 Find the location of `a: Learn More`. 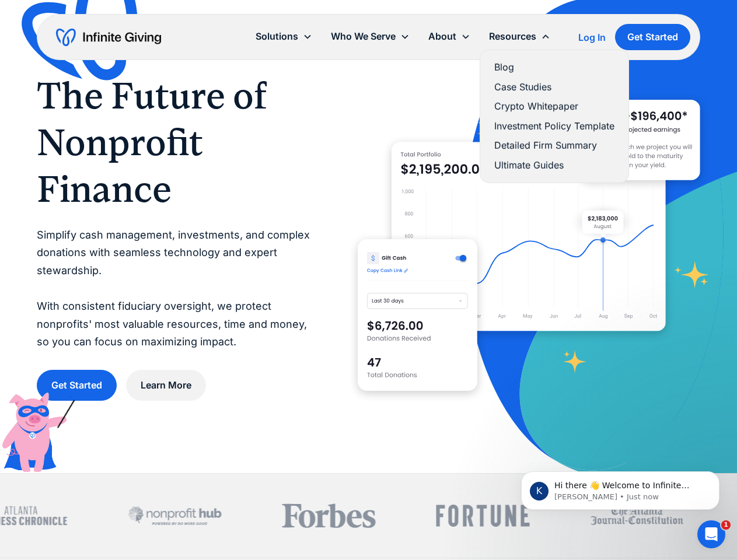

a: Learn More is located at coordinates (166, 385).